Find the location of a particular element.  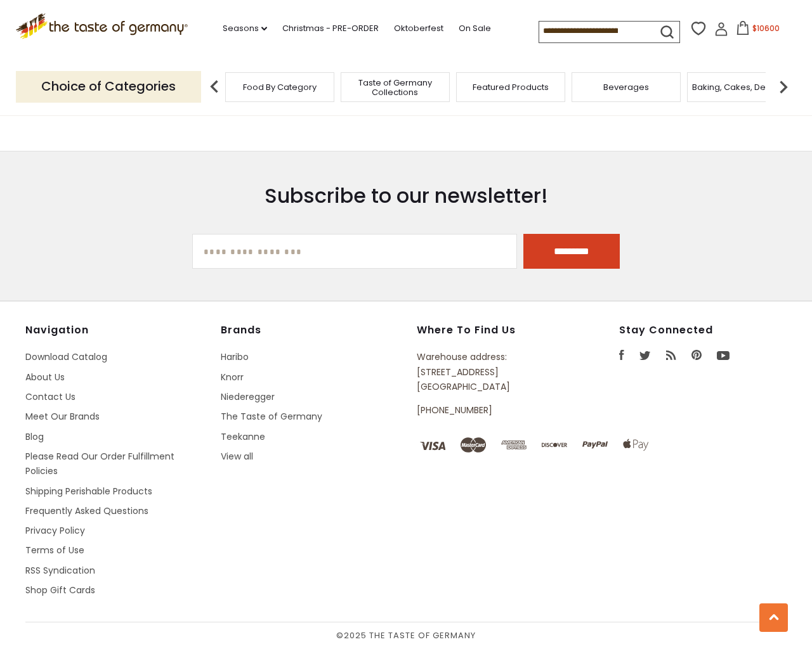

a: Oktoberfest is located at coordinates (418, 28).